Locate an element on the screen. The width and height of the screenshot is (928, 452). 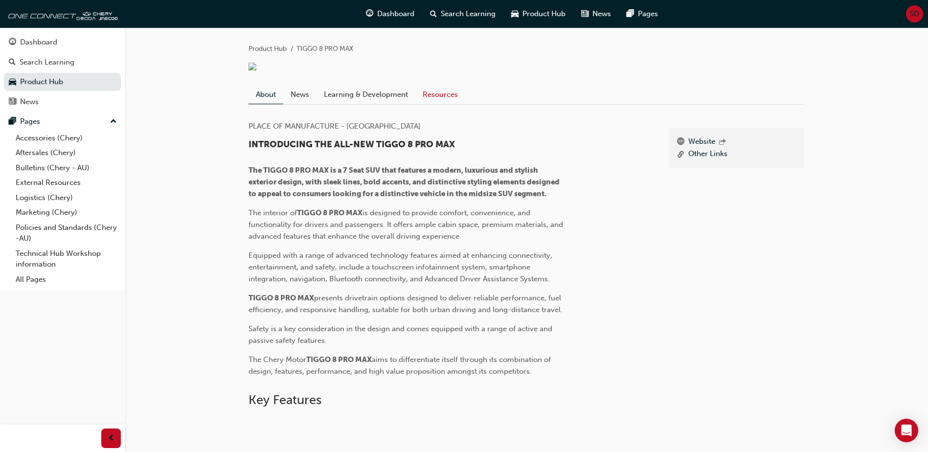
img: oneconnect is located at coordinates (61, 14).